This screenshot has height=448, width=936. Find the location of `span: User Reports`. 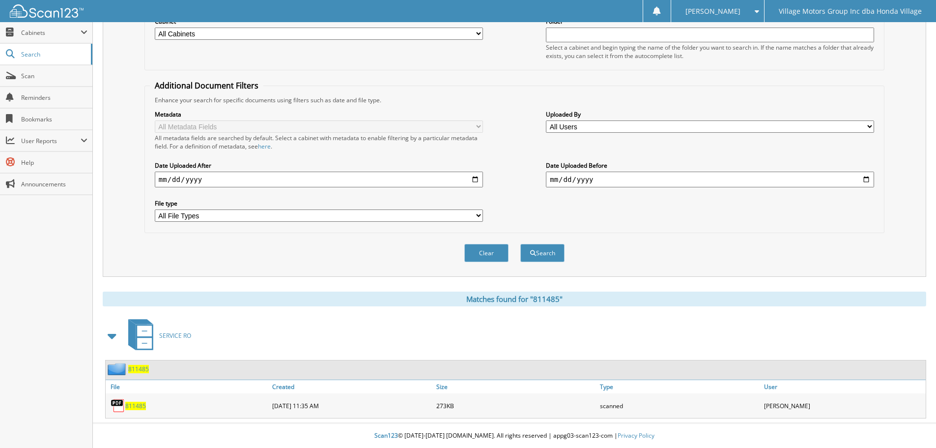

span: User Reports is located at coordinates (51, 140).